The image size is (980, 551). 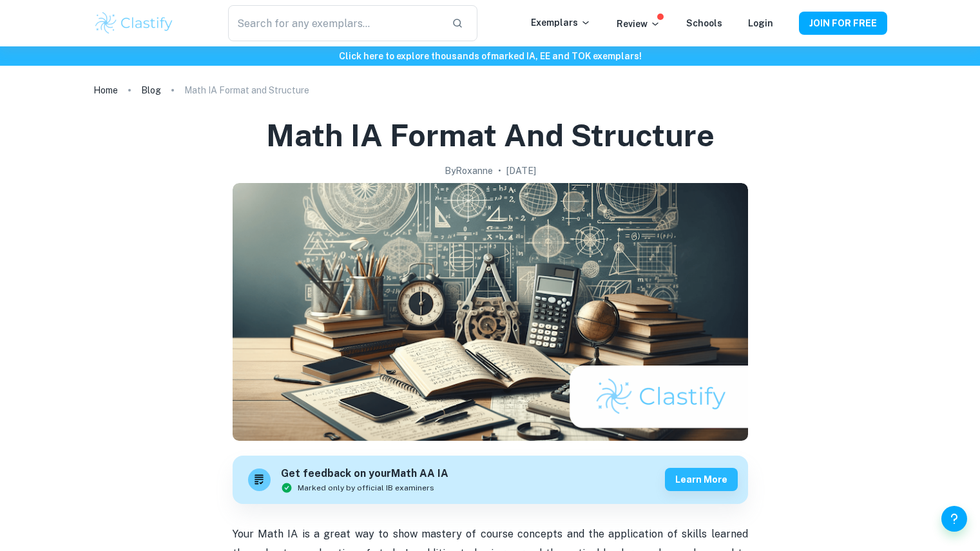 What do you see at coordinates (106, 90) in the screenshot?
I see `a: Home` at bounding box center [106, 90].